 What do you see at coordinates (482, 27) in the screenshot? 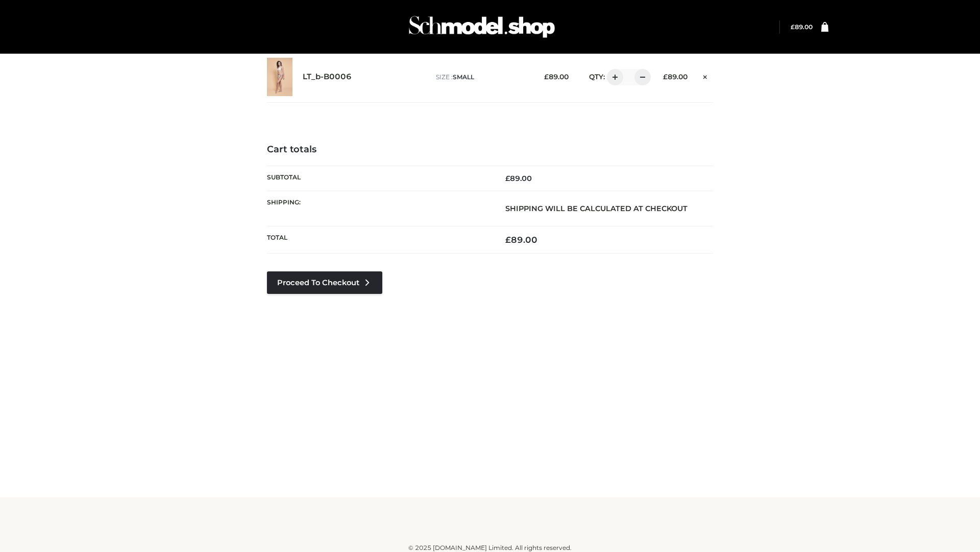
I see `a: Schmodel Admin 964` at bounding box center [482, 27].